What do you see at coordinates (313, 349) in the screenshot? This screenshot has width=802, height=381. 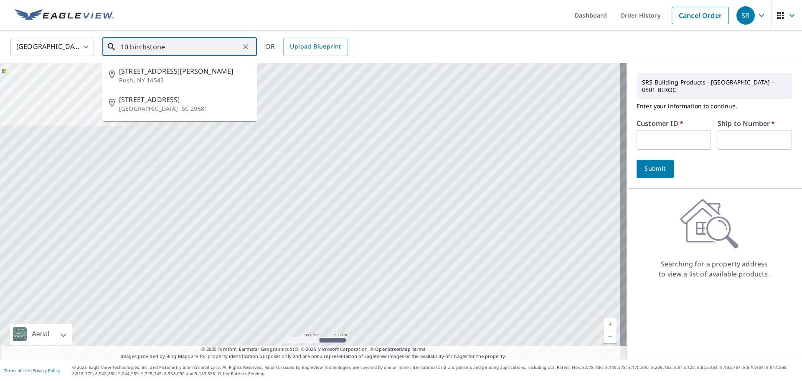 I see `span: © 2025 TomTom, Earthstar Geographics SIO, © 2025 Microsoft Corporation, ©` at bounding box center [313, 349].